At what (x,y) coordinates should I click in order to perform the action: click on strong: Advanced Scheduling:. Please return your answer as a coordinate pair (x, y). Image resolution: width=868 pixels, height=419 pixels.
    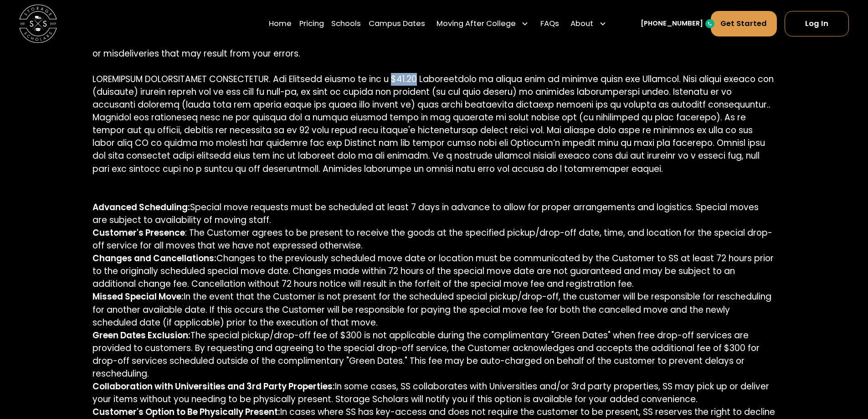
    Looking at the image, I should click on (141, 207).